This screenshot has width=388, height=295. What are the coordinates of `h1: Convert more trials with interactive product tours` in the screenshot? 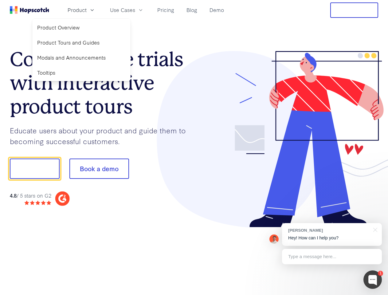 It's located at (102, 83).